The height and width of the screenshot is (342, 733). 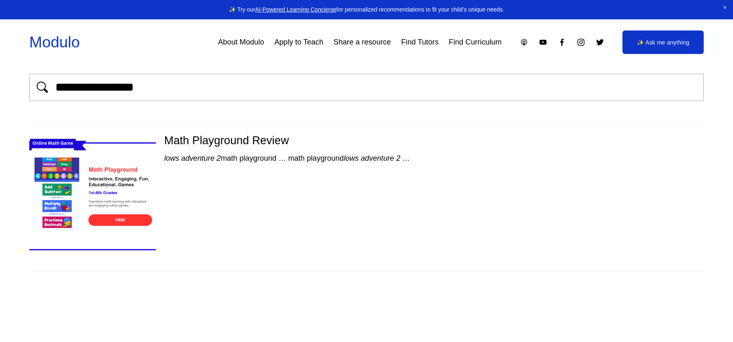 I want to click on a: AI-Powered Learning Concierge, so click(x=296, y=9).